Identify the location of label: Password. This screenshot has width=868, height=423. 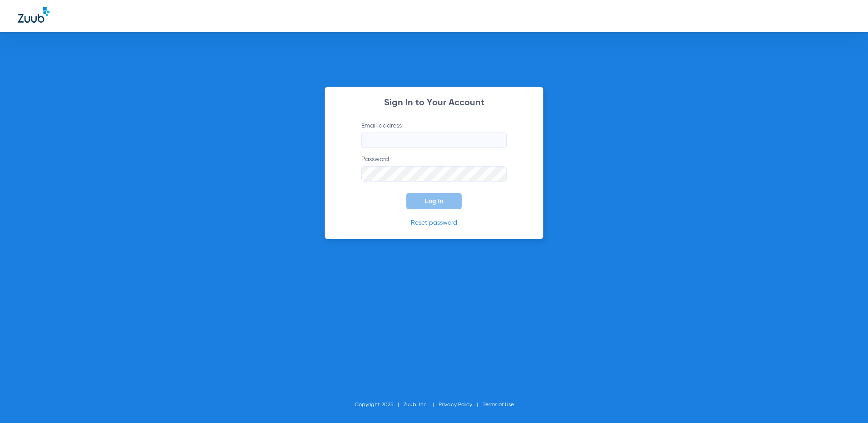
(434, 168).